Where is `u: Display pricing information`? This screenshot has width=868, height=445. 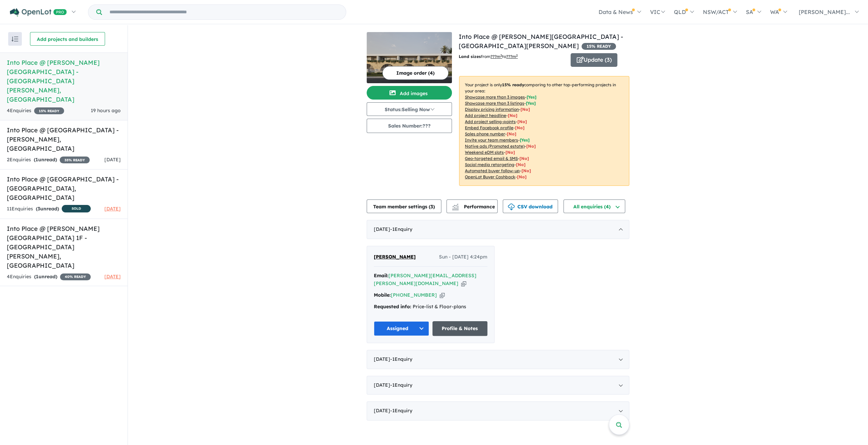
u: Display pricing information is located at coordinates (492, 109).